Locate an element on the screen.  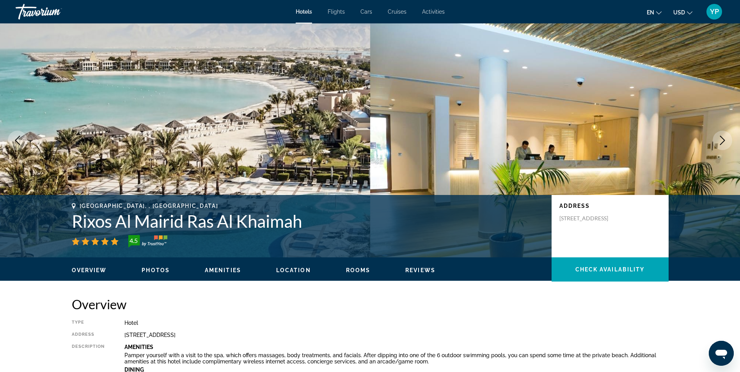
span: Location is located at coordinates (293, 270).